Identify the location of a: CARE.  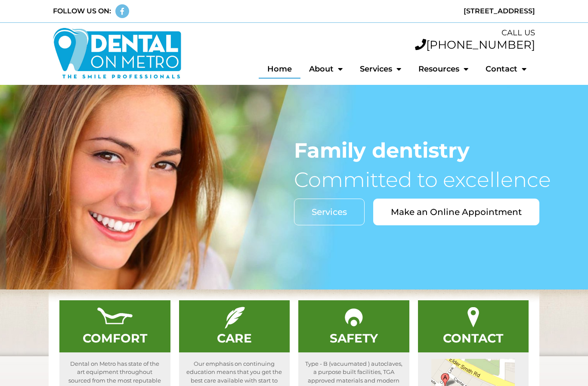
(234, 338).